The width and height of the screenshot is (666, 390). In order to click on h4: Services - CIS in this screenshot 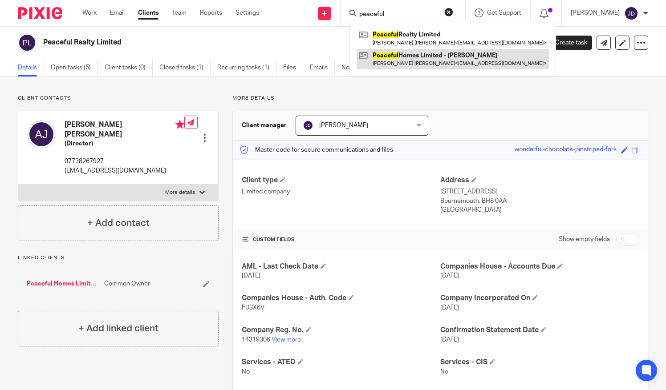, I will do `click(539, 362)`.